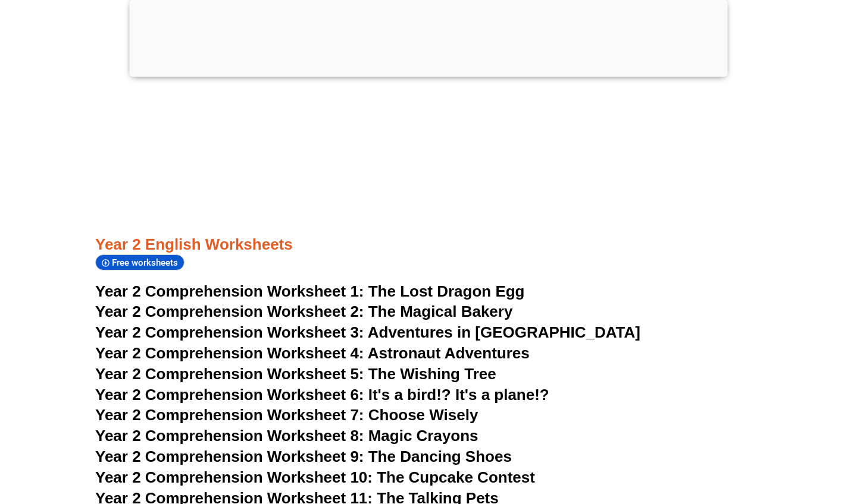  Describe the element at coordinates (446, 291) in the screenshot. I see `span: The Lost Dragon Egg` at that location.